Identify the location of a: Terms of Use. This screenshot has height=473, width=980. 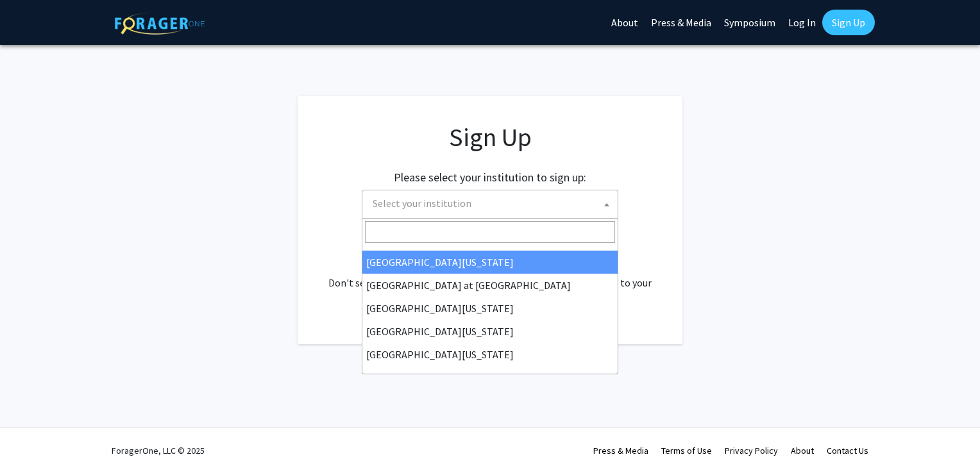
(686, 451).